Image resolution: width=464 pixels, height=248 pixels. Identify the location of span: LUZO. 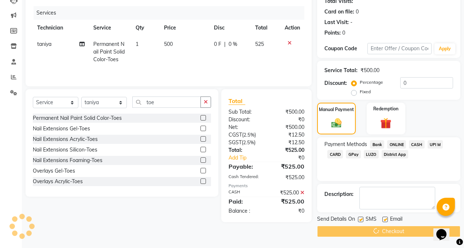
(371, 154).